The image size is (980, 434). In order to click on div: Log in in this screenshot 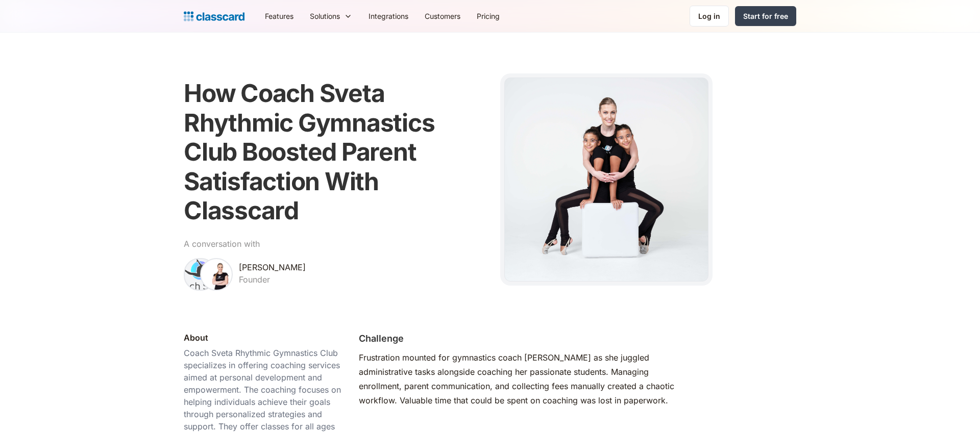, I will do `click(709, 16)`.